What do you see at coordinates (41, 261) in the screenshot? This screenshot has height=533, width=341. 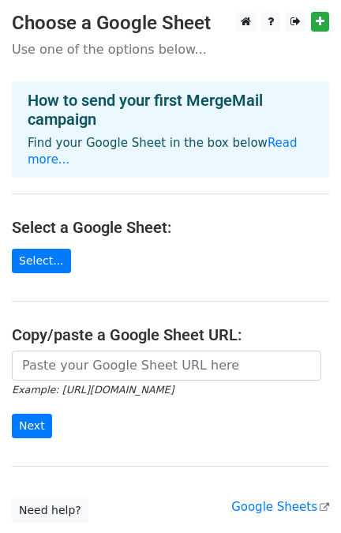 I see `a: Select...` at bounding box center [41, 261].